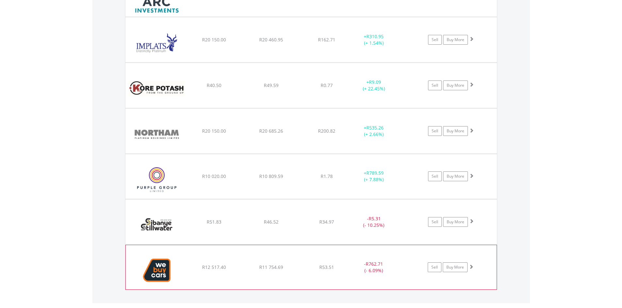  Describe the element at coordinates (326, 85) in the screenshot. I see `span: R0.77` at that location.